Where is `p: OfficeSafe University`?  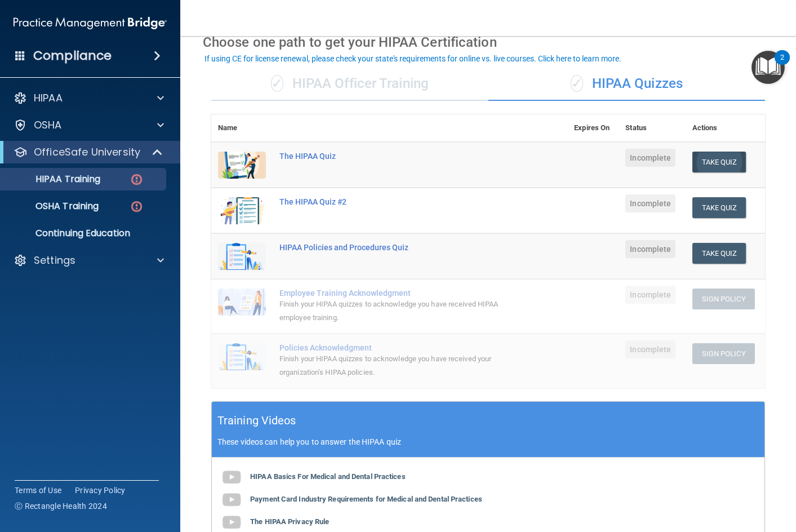 p: OfficeSafe University is located at coordinates (87, 153).